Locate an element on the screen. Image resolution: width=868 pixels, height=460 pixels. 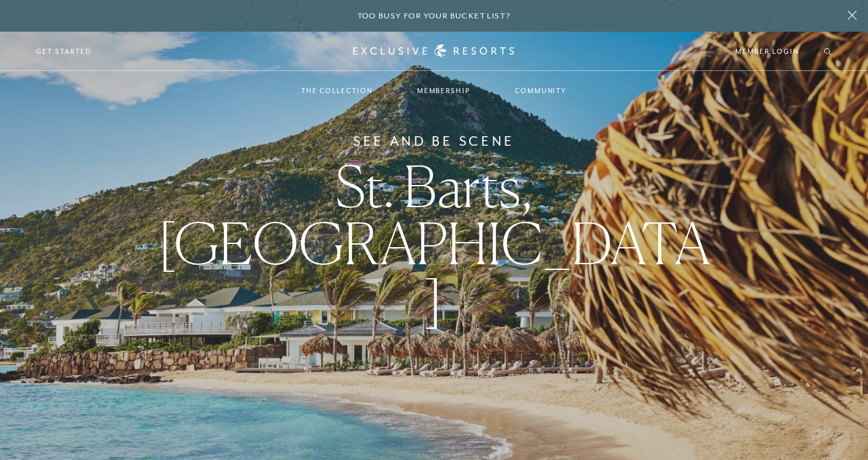
a: Member Login is located at coordinates (766, 51).